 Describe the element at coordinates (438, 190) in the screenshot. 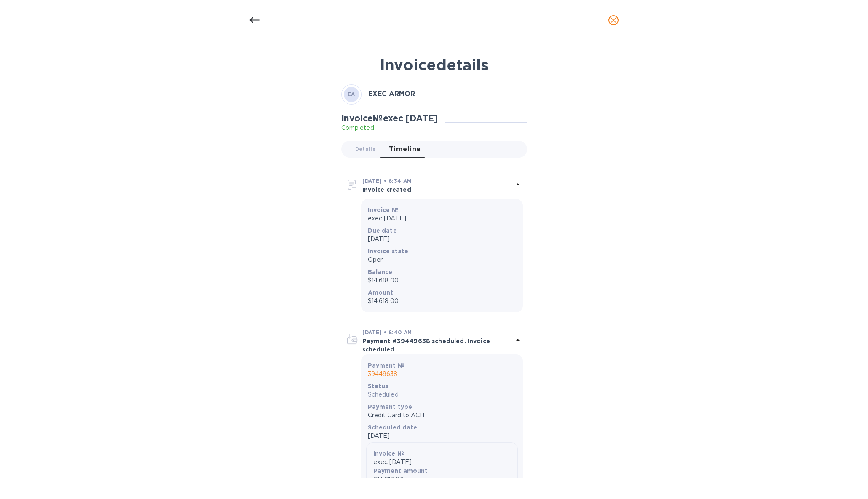

I see `p: Invoice created` at that location.